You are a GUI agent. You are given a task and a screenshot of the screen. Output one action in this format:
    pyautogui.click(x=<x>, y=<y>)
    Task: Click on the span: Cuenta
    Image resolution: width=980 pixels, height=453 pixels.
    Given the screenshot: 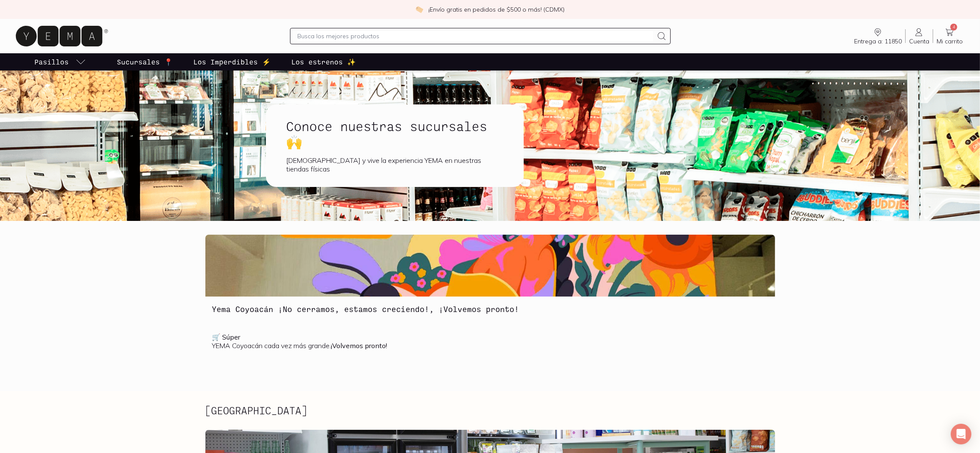 What is the action you would take?
    pyautogui.click(x=919, y=41)
    